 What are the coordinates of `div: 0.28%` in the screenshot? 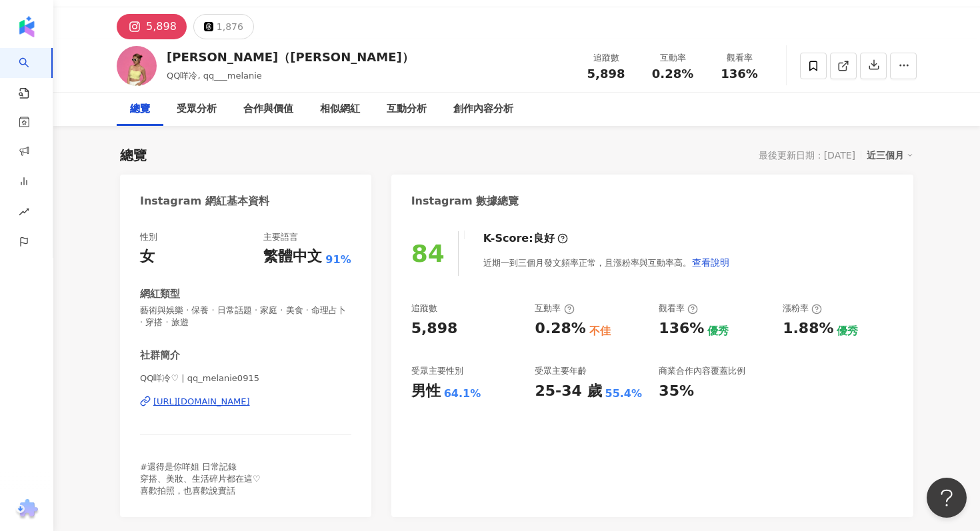 It's located at (560, 328).